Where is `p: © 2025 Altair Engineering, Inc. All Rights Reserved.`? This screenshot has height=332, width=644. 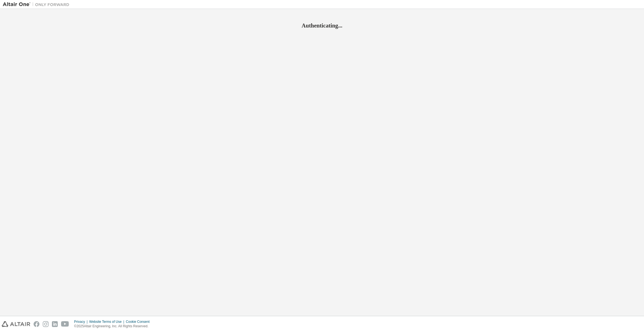 p: © 2025 Altair Engineering, Inc. All Rights Reserved. is located at coordinates (113, 326).